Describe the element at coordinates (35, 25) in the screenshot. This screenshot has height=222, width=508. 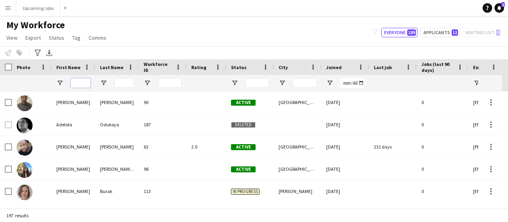
I see `span: My Workforce` at that location.